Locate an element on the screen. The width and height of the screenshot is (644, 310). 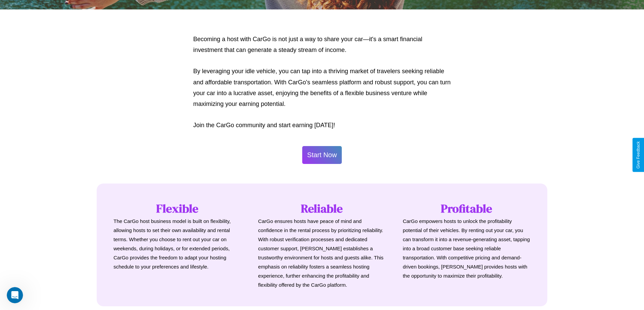
h1: Flexible is located at coordinates (177, 209).